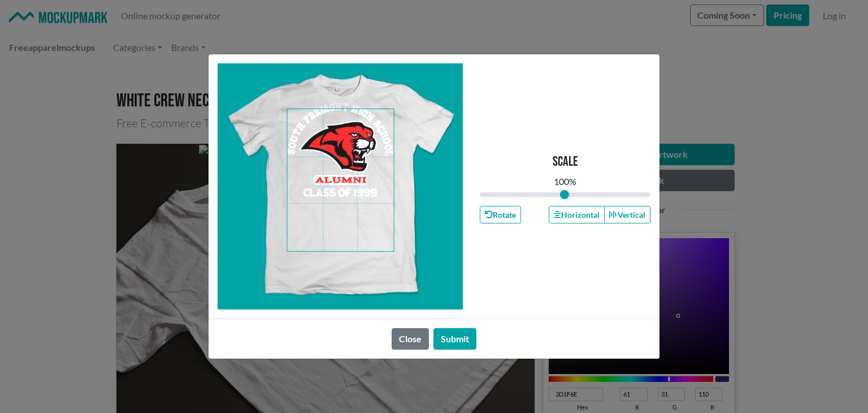  I want to click on button: Submit, so click(455, 339).